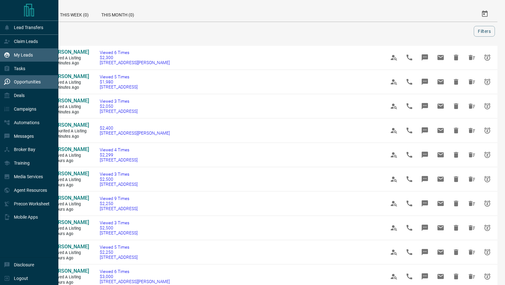  Describe the element at coordinates (472, 276) in the screenshot. I see `span: Hide All from Yumin Lee` at that location.